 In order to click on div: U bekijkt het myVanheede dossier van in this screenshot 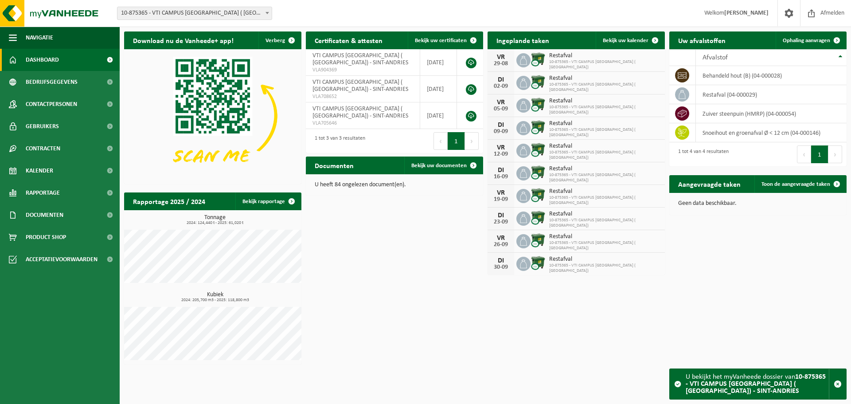, I will do `click(757, 384)`.